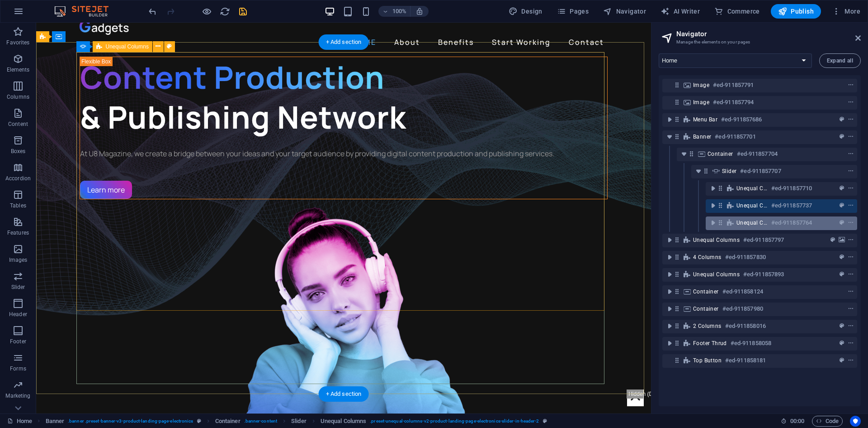 The height and width of the screenshot is (428, 868). What do you see at coordinates (751, 343) in the screenshot?
I see `h6: #ed-911858058` at bounding box center [751, 343].